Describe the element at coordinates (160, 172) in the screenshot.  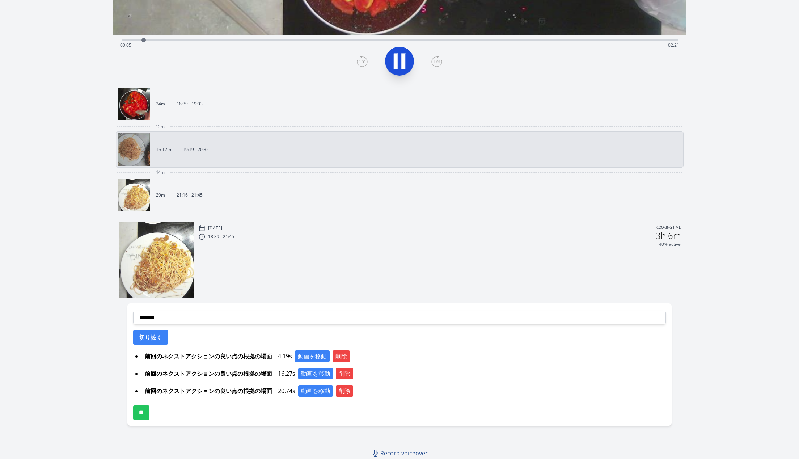
I see `span: 44m` at that location.